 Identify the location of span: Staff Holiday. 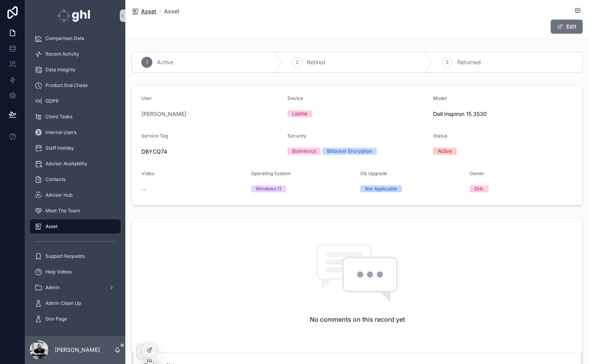
(59, 148).